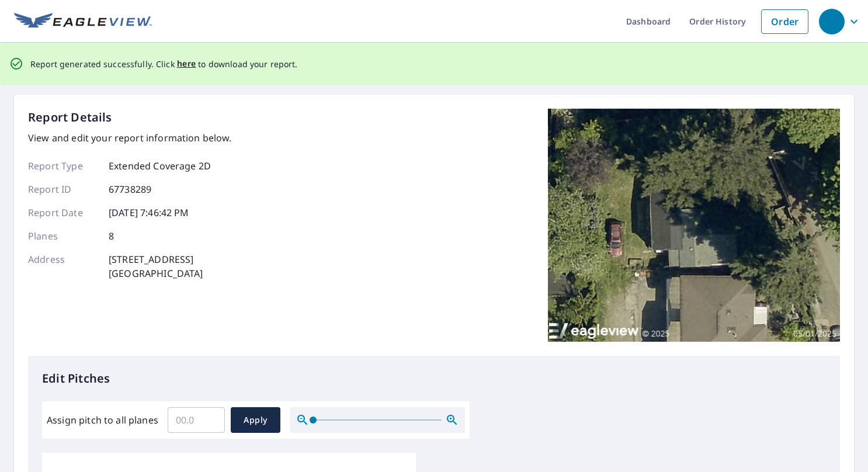 The image size is (868, 472). What do you see at coordinates (63, 213) in the screenshot?
I see `p: Report Date` at bounding box center [63, 213].